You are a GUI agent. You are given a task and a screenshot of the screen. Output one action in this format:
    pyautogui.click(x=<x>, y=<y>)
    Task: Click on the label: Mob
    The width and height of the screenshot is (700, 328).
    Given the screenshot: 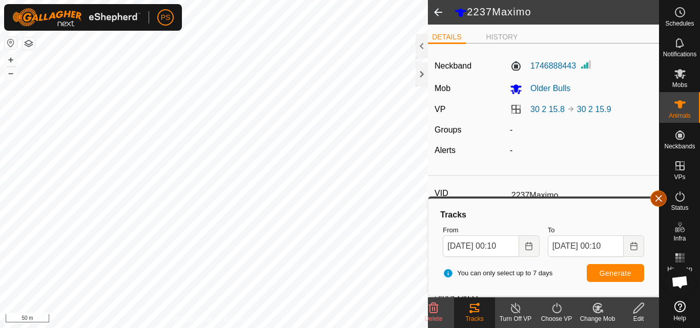 What is the action you would take?
    pyautogui.click(x=442, y=88)
    